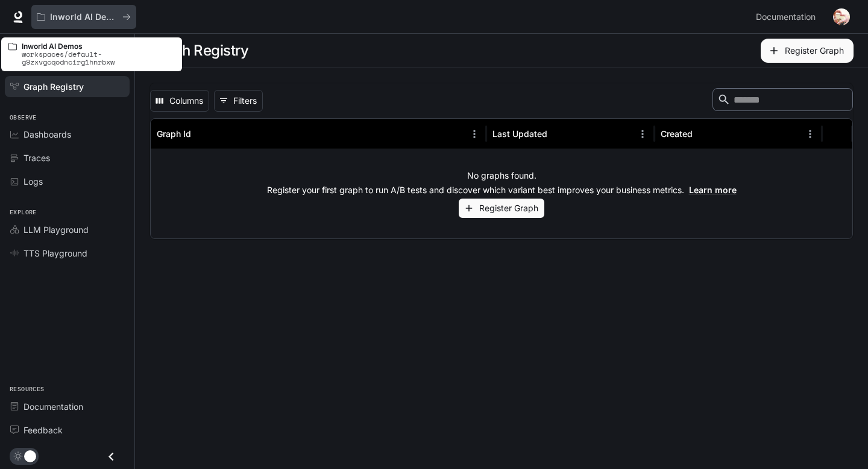 The image size is (868, 469). I want to click on span: TTS Playground, so click(56, 253).